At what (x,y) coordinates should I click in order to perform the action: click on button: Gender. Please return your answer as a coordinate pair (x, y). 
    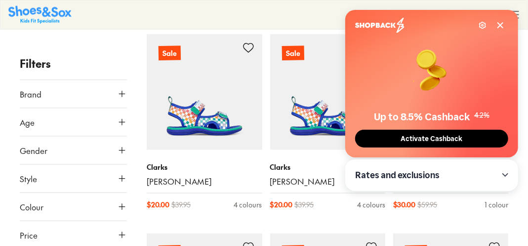
    Looking at the image, I should click on (73, 150).